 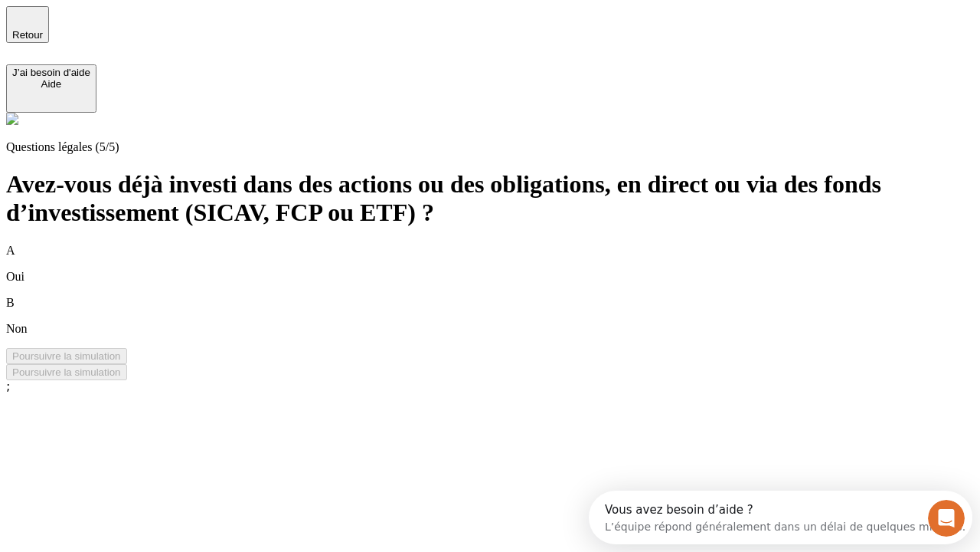 I want to click on img: alexis.png, so click(x=12, y=119).